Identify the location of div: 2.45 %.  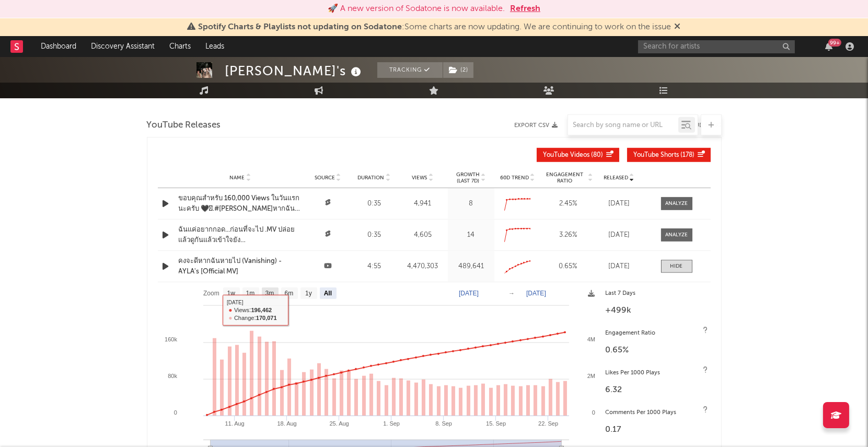
(568, 203).